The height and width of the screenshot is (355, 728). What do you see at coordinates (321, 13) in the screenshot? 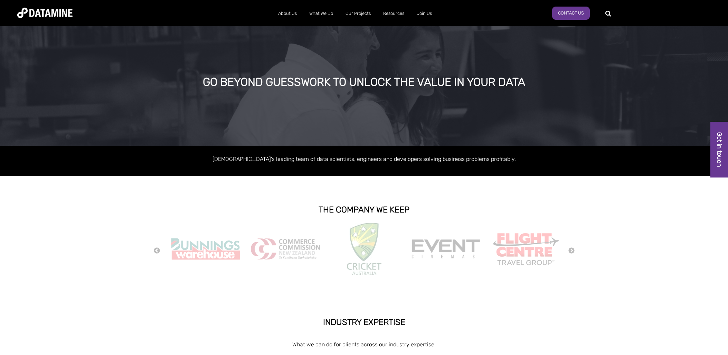
I see `a: What We Do` at bounding box center [321, 13].